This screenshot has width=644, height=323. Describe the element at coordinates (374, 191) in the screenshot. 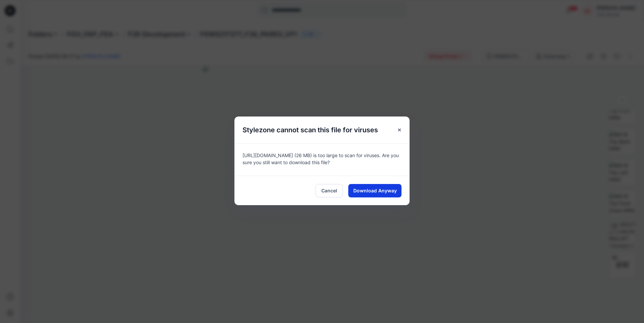

I see `button: Download Anyway` at that location.